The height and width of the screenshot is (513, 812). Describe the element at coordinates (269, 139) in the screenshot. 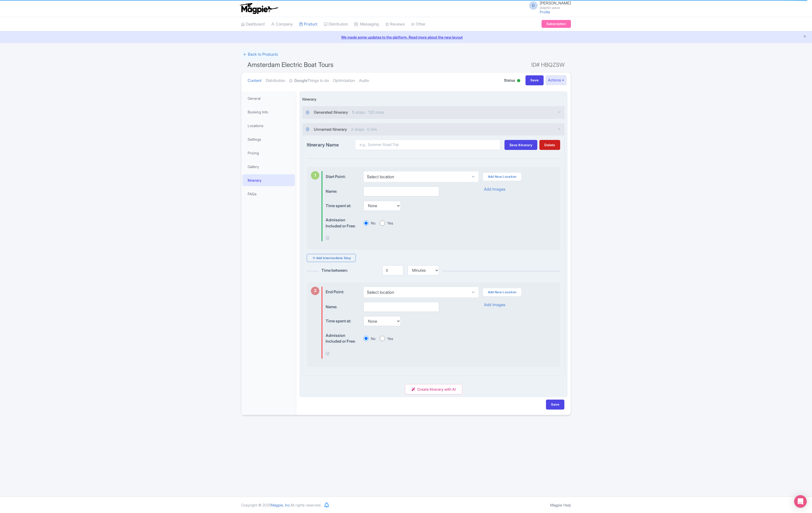

I see `a: Settings` at that location.